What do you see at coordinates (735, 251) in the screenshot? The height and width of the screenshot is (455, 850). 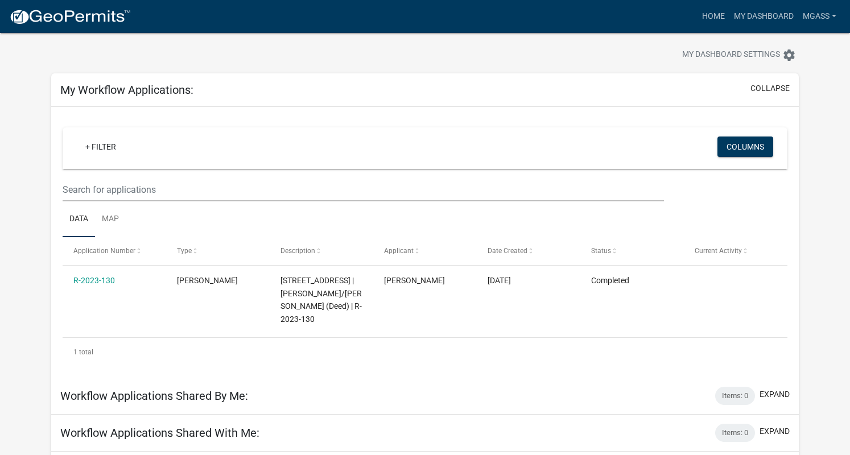 I see `datatable-header-cell: Current Activity` at bounding box center [735, 251].